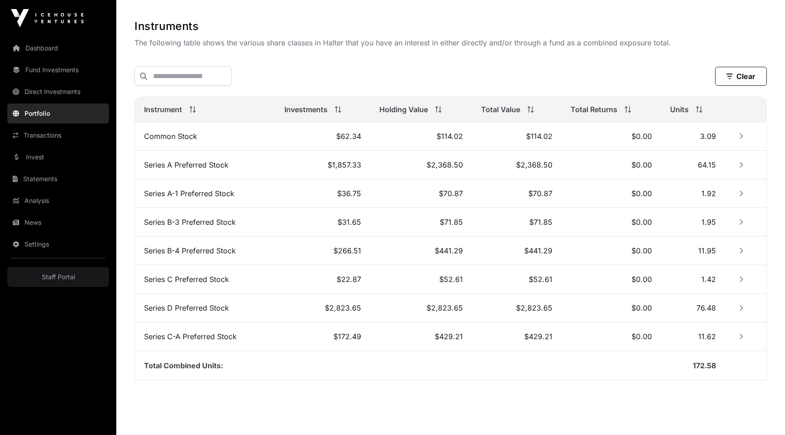 This screenshot has height=435, width=785. Describe the element at coordinates (184, 366) in the screenshot. I see `span: Total Combined Units:` at that location.